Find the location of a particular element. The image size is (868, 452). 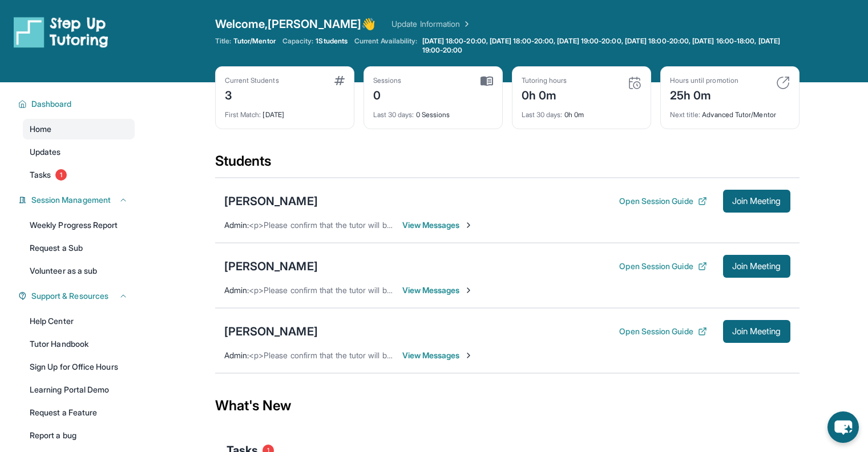

a: Report a bug is located at coordinates (79, 435).